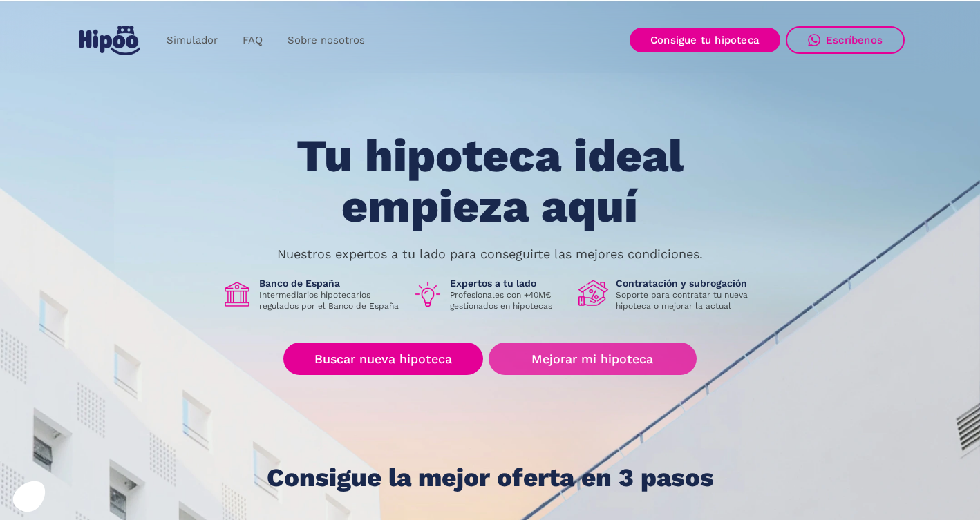 The image size is (980, 520). Describe the element at coordinates (330, 300) in the screenshot. I see `p: Intermediarios hipotecarios regulados por el Banco de España` at that location.